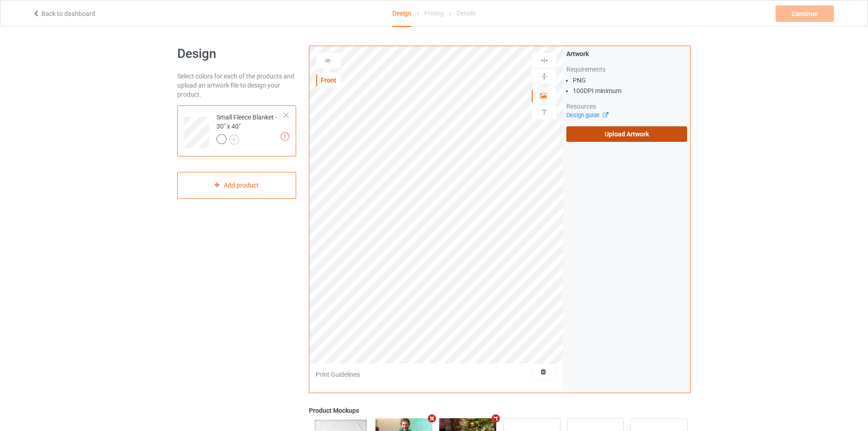 The height and width of the screenshot is (431, 868). What do you see at coordinates (627, 54) in the screenshot?
I see `div: Artwork` at bounding box center [627, 54].